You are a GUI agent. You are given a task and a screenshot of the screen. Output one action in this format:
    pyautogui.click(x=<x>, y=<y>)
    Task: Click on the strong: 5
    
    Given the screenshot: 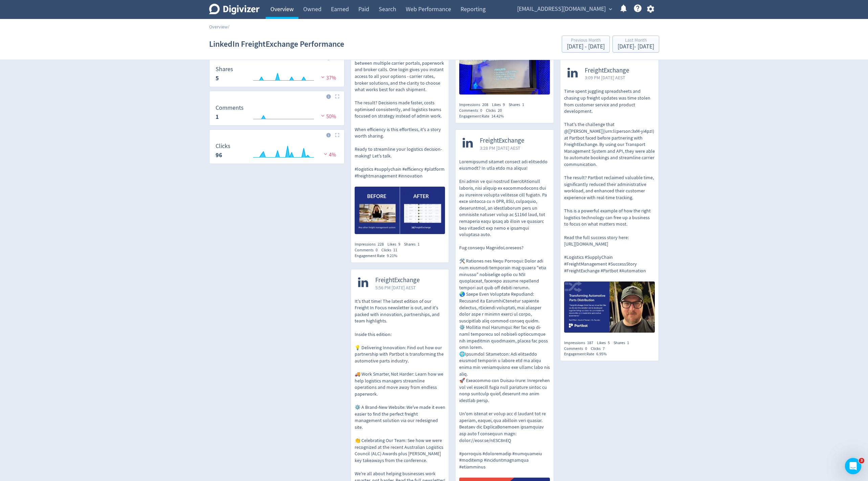 What is the action you would take?
    pyautogui.click(x=217, y=78)
    